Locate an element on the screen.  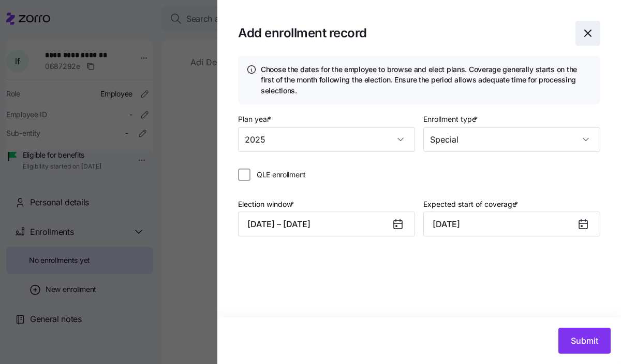
input: Enrollment type is located at coordinates (512, 139).